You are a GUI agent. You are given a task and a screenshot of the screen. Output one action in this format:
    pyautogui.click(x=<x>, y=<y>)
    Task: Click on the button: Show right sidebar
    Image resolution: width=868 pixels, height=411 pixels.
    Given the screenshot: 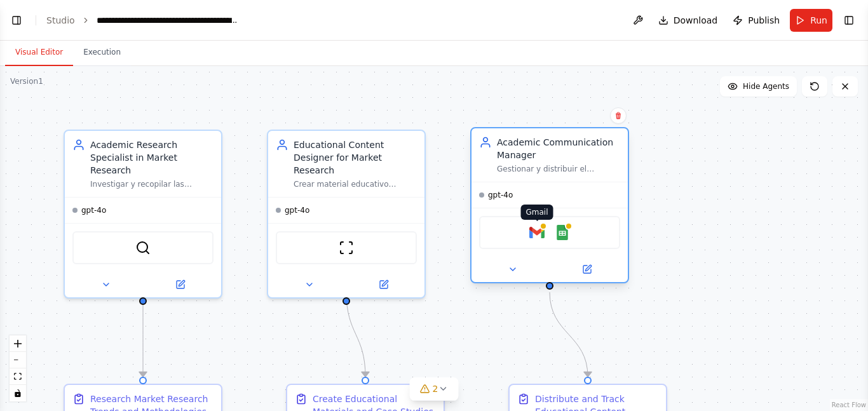 What is the action you would take?
    pyautogui.click(x=849, y=21)
    